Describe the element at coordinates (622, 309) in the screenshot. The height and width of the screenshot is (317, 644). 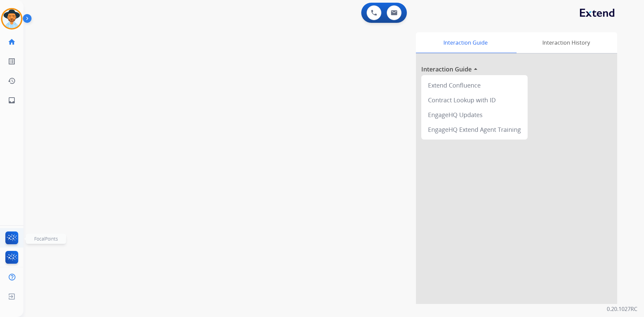
I see `p: 0.20.1027RC` at that location.